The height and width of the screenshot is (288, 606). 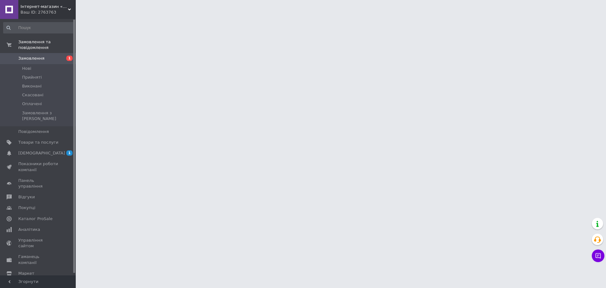 I want to click on span: Відгуки, so click(x=27, y=197).